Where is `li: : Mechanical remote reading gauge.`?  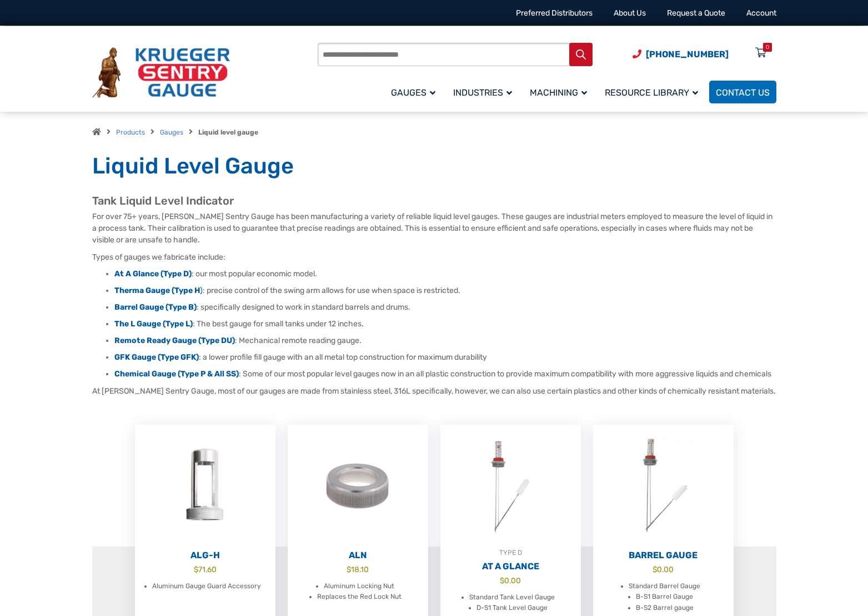
li: : Mechanical remote reading gauge. is located at coordinates (446, 341).